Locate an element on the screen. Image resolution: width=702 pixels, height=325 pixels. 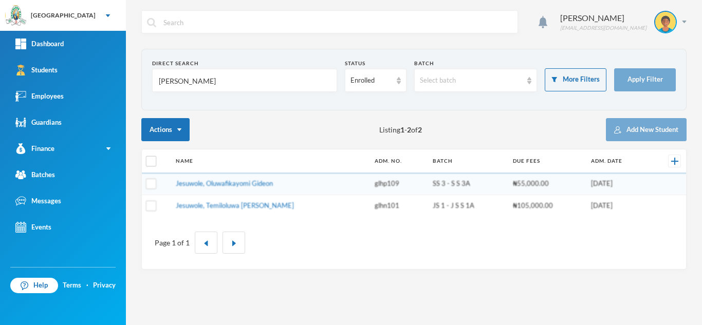
div: Batch is located at coordinates (476, 63).